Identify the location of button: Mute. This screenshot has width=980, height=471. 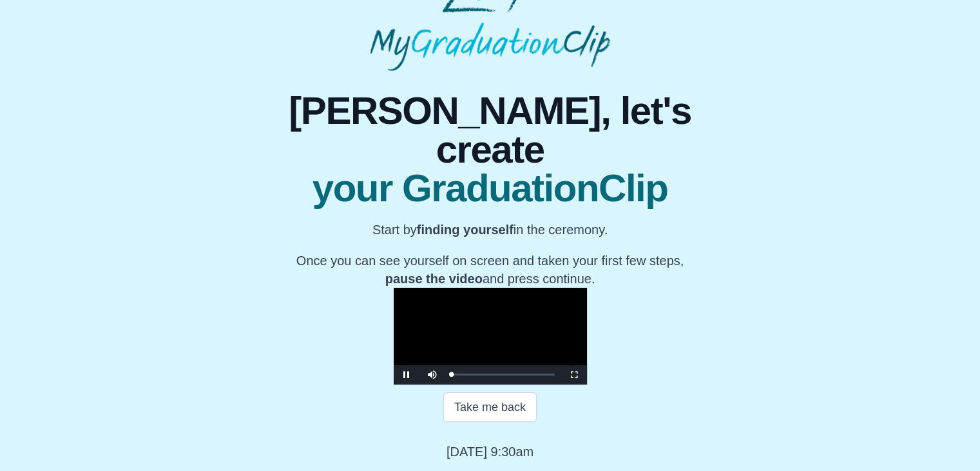
(432, 374).